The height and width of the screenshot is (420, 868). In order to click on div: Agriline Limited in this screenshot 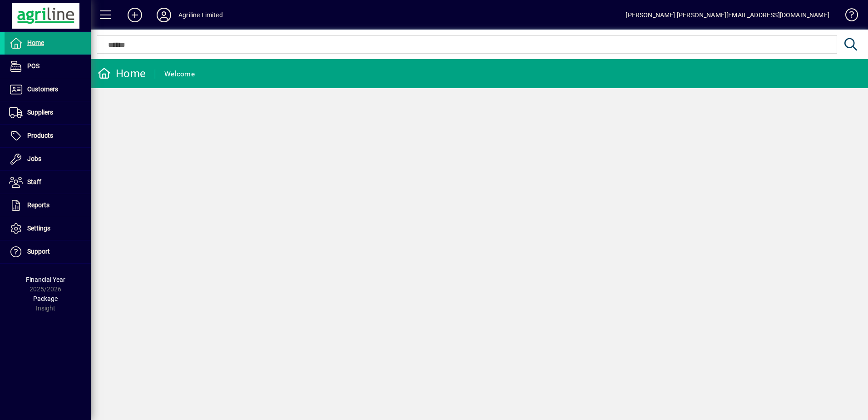, I will do `click(200, 15)`.